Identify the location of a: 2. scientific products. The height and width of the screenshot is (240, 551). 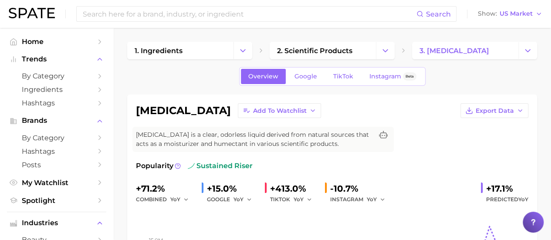
(323, 51).